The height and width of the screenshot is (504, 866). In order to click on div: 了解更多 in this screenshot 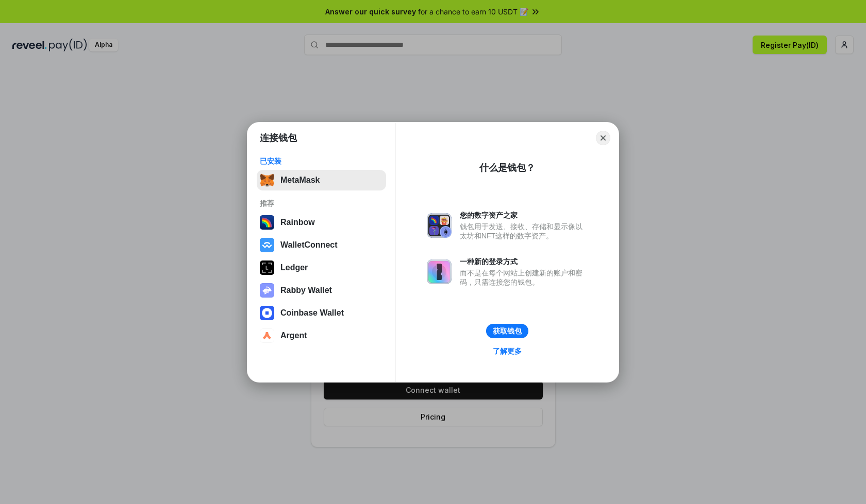, I will do `click(507, 351)`.